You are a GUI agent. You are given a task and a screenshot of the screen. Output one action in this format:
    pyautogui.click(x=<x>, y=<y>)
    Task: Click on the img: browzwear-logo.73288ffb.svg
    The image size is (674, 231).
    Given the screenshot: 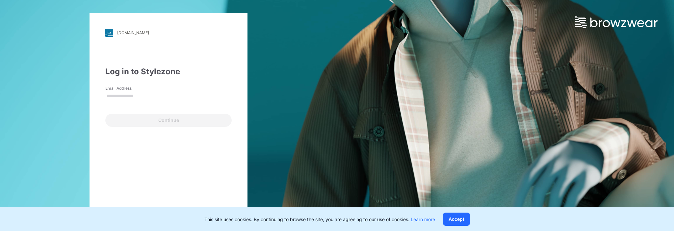 What is the action you would take?
    pyautogui.click(x=616, y=22)
    